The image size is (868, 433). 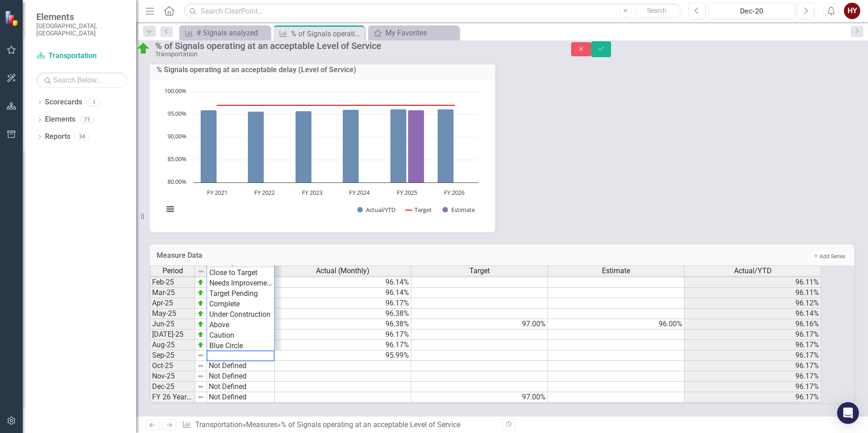 What do you see at coordinates (217, 193) in the screenshot?
I see `text: FY 2021` at bounding box center [217, 193].